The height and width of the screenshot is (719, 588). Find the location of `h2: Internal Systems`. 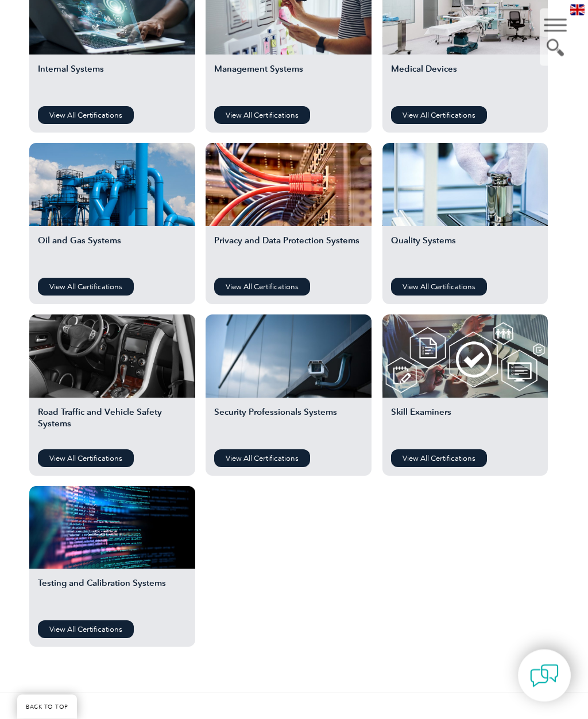

h2: Internal Systems is located at coordinates (112, 81).